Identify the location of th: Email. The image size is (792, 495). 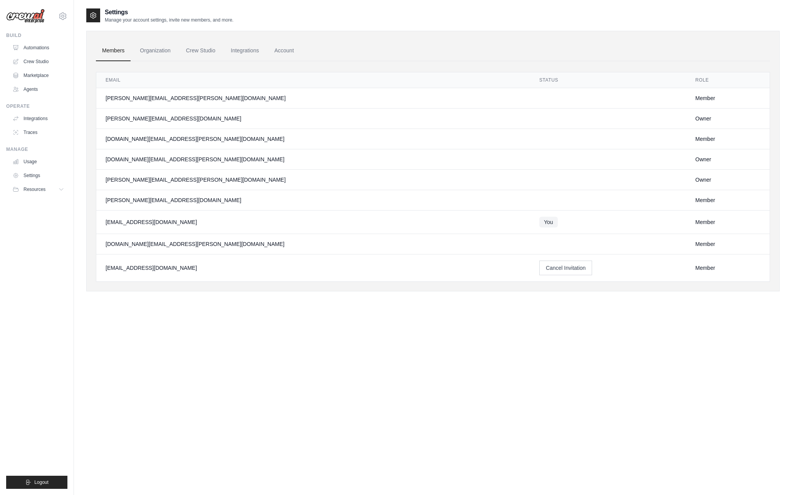
(313, 80).